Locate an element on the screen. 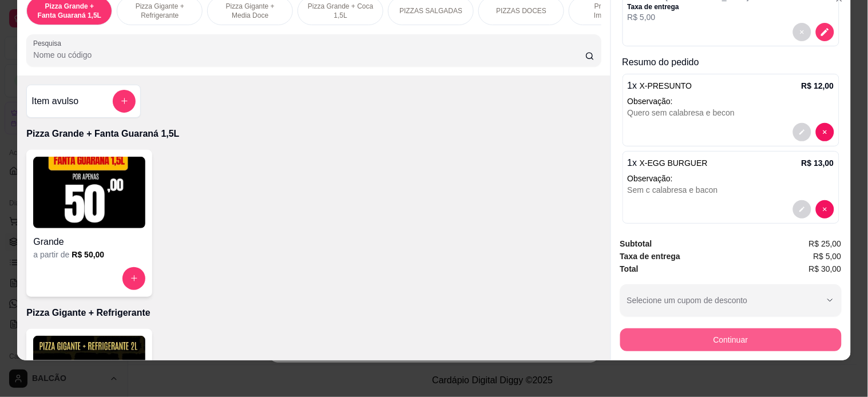  div: Quero sem calabresa e becon is located at coordinates (730, 113).